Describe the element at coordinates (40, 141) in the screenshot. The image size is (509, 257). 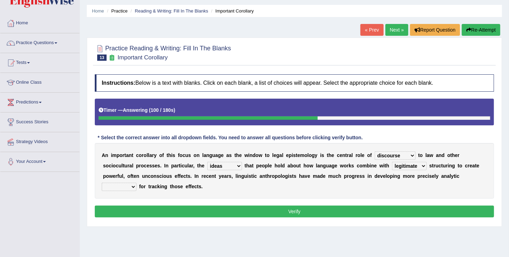
I see `a: Strategy Videos` at that location.